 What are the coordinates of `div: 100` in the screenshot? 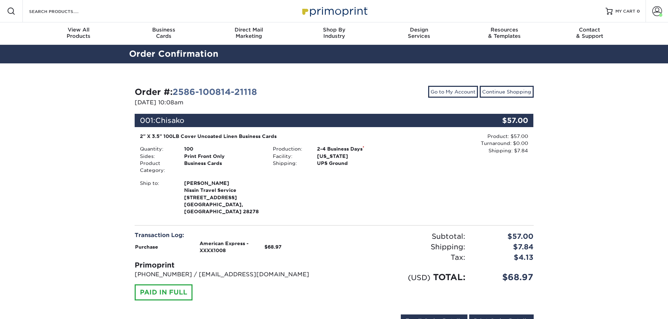 It's located at (223, 149).